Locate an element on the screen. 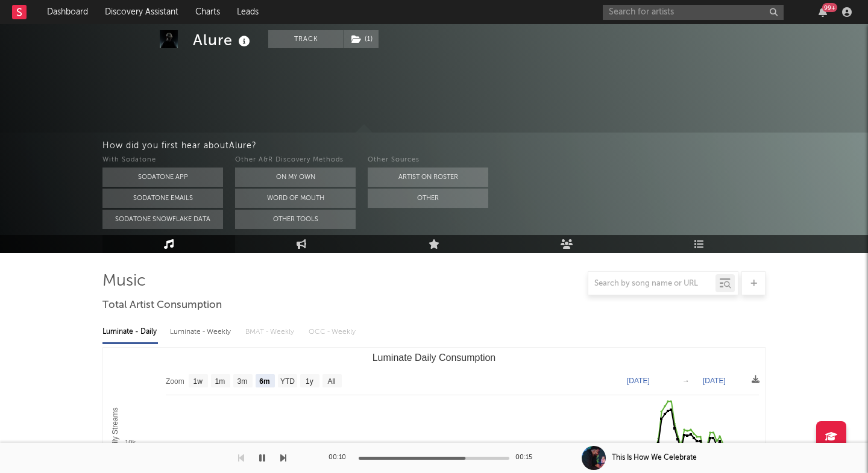 This screenshot has width=868, height=473. text: 3m is located at coordinates (242, 381).